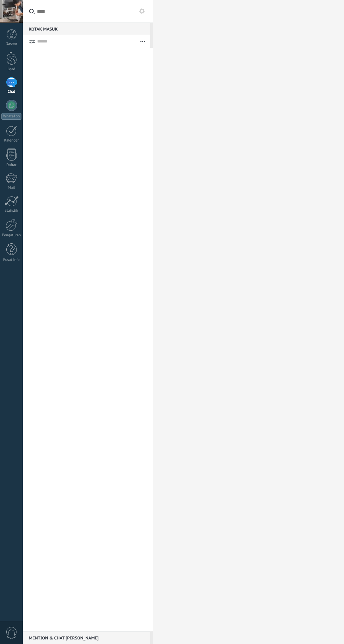  What do you see at coordinates (142, 42) in the screenshot?
I see `button: Lainnya` at bounding box center [142, 42].